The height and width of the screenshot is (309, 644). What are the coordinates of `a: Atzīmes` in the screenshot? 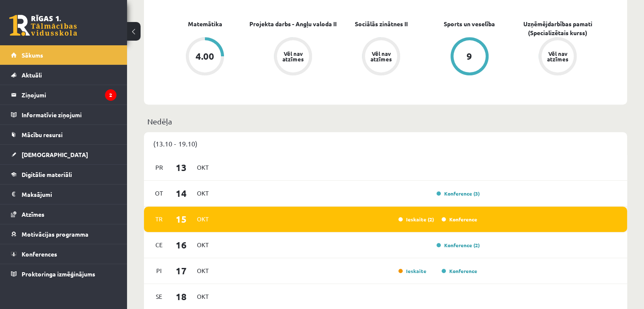 It's located at (64, 214).